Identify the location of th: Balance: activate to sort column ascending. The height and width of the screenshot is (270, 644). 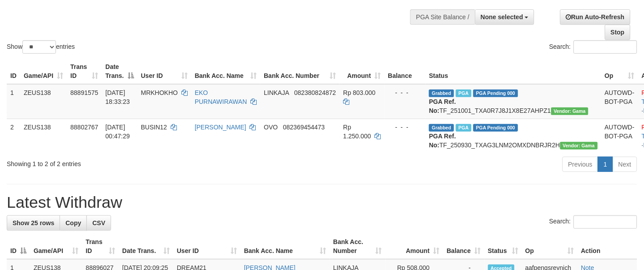
(464, 246).